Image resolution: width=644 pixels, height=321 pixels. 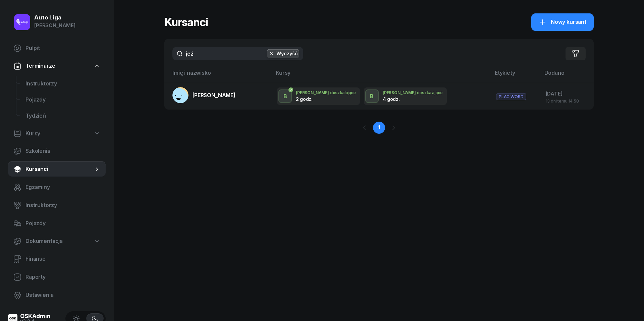 What do you see at coordinates (56, 295) in the screenshot?
I see `a: Ustawienia` at bounding box center [56, 295].